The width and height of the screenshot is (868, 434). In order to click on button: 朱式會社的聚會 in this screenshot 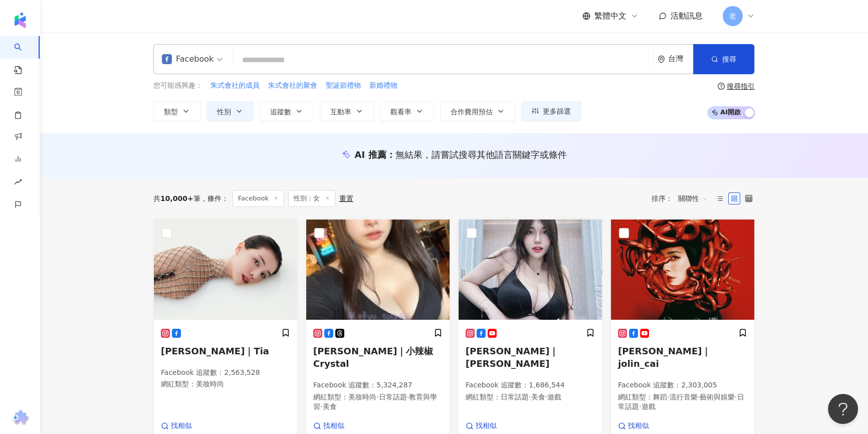, I will do `click(293, 86)`.